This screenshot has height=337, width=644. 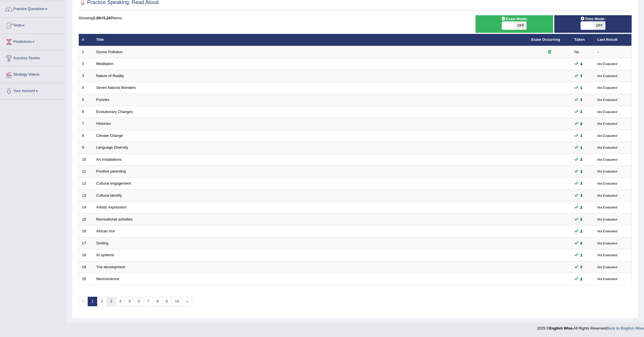 I want to click on th: Taken, so click(x=583, y=40).